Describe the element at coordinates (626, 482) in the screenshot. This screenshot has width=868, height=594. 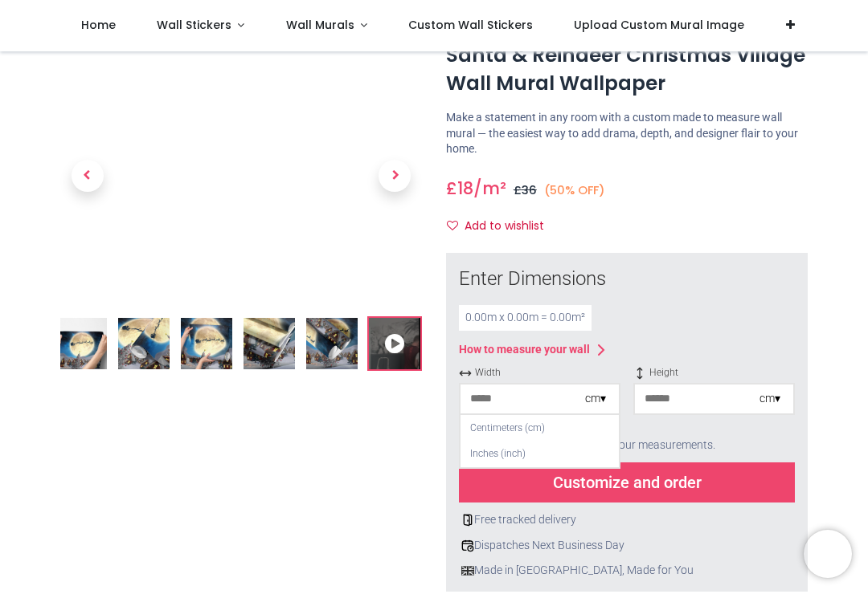
I see `div: Customize and order` at that location.